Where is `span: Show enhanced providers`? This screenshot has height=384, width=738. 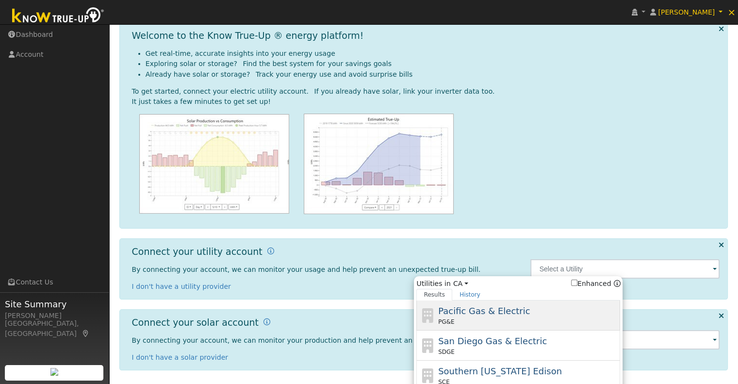 span: Show enhanced providers is located at coordinates (596, 283).